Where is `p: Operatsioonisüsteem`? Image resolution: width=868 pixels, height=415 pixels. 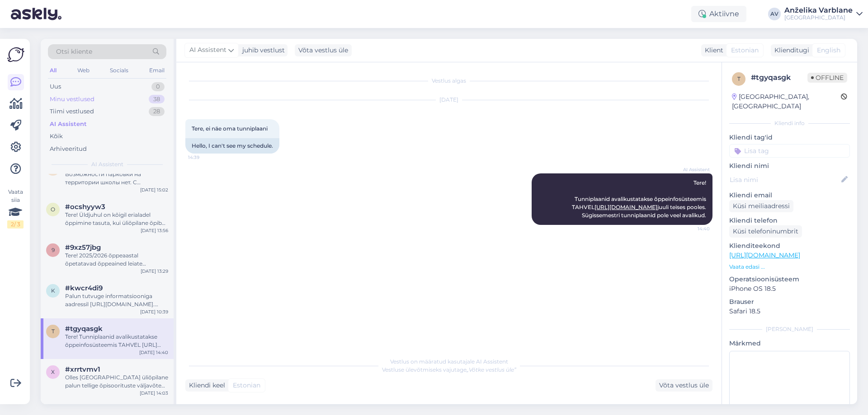 p: Operatsioonisüsteem is located at coordinates (789, 279).